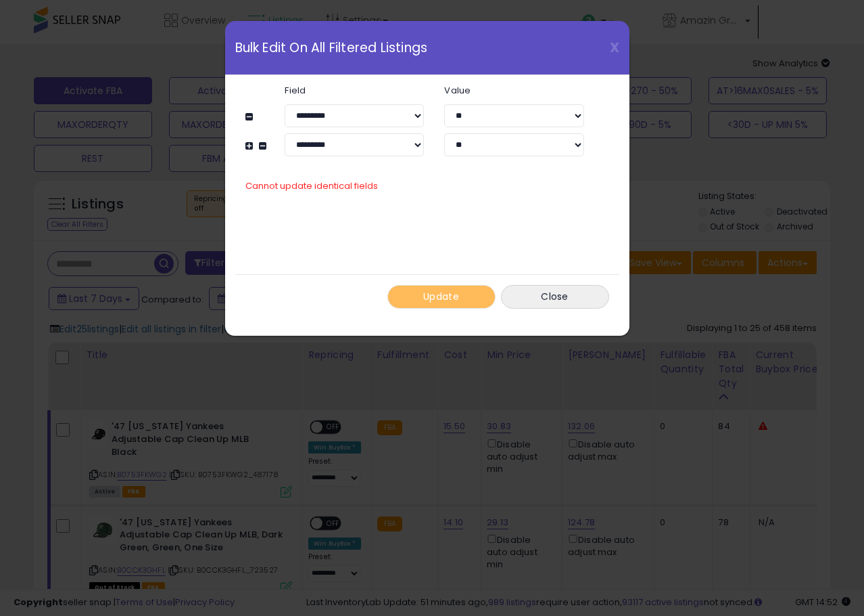 The width and height of the screenshot is (864, 616). I want to click on label: Value, so click(514, 90).